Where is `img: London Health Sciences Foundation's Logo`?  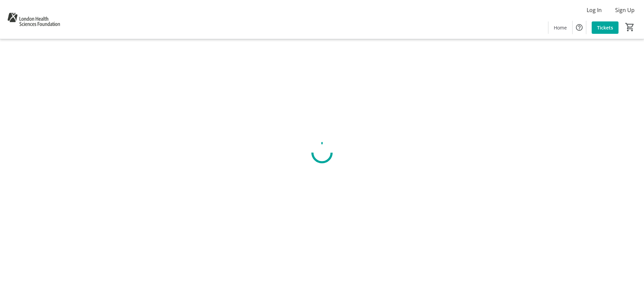
img: London Health Sciences Foundation's Logo is located at coordinates (34, 19).